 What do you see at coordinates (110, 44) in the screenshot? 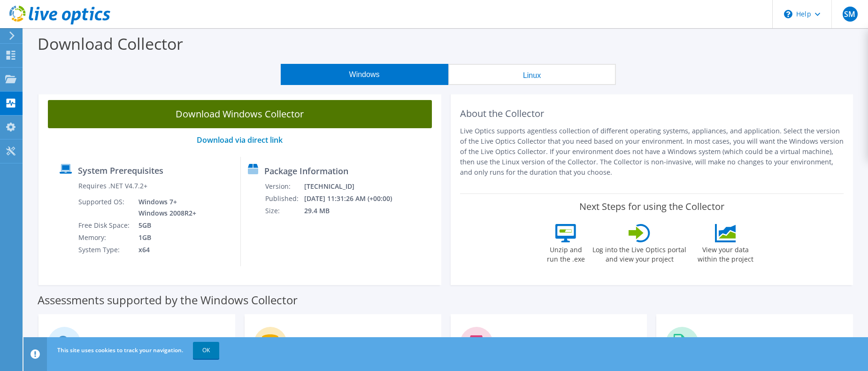
I see `label: Download Collector` at bounding box center [110, 44].